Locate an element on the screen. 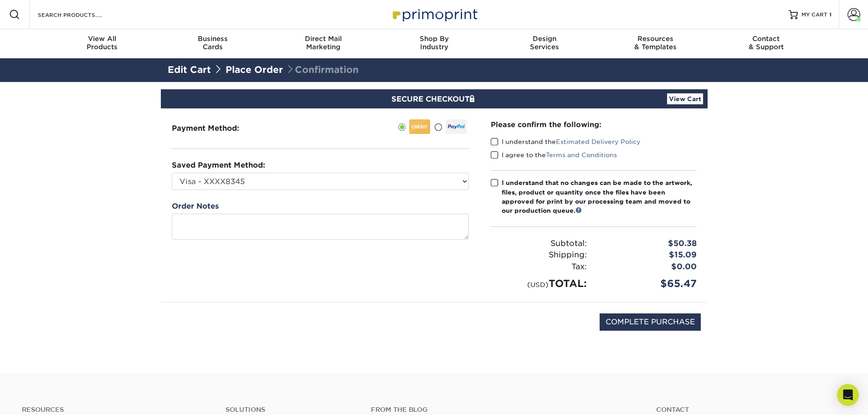  h4: Solutions is located at coordinates (291, 410).